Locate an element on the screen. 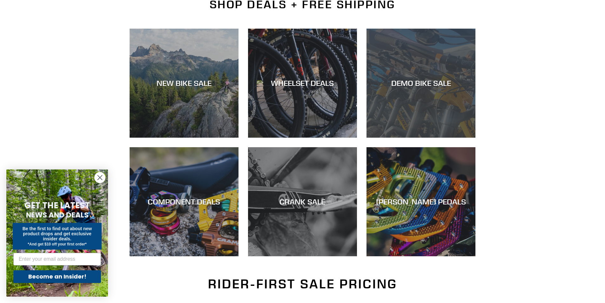 This screenshot has height=303, width=605. a: DEMO BIKE SALE is located at coordinates (421, 83).